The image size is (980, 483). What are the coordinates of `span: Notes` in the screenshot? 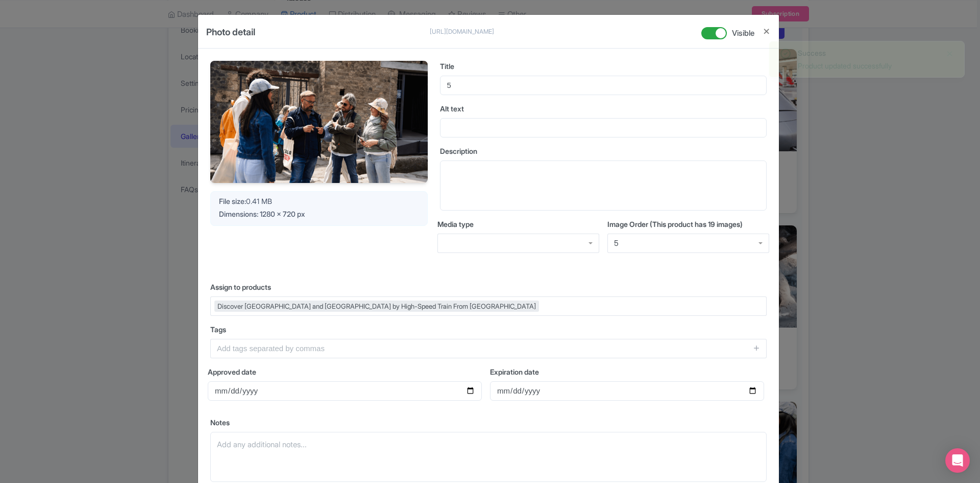 It's located at (220, 422).